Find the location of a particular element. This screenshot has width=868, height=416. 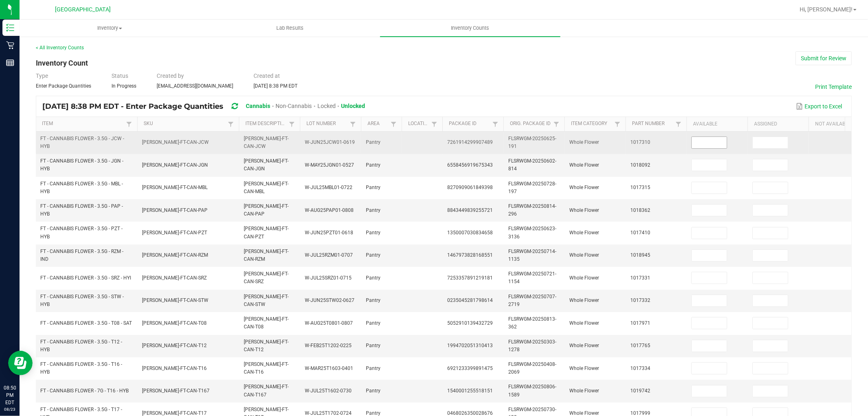

span: W-AUG25PAP01-0808 is located at coordinates (329, 210).